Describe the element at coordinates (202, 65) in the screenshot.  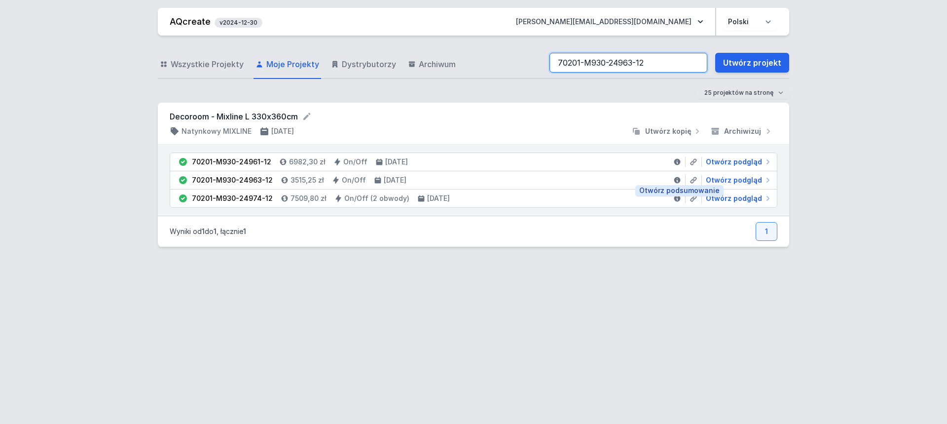
I see `a: Wszystkie Projekty` at that location.